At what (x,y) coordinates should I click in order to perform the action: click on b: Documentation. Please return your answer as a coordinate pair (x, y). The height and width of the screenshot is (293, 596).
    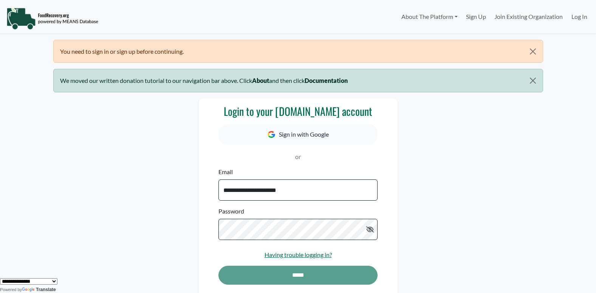
    Looking at the image, I should click on (326, 80).